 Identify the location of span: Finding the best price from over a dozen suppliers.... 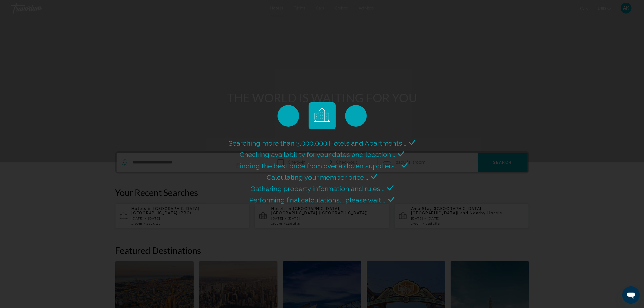
(317, 166).